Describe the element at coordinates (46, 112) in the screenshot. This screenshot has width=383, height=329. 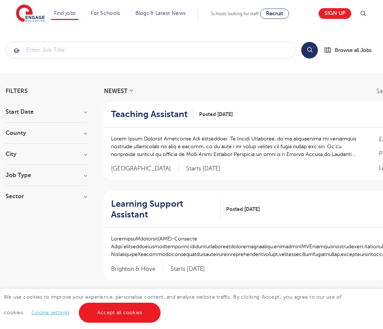
I see `h3: Start Date` at that location.